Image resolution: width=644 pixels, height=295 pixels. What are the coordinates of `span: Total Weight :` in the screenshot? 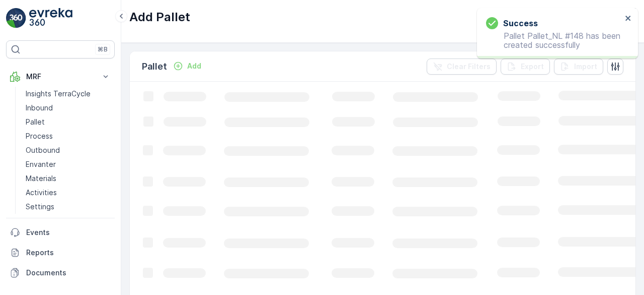 It's located at (34, 186).